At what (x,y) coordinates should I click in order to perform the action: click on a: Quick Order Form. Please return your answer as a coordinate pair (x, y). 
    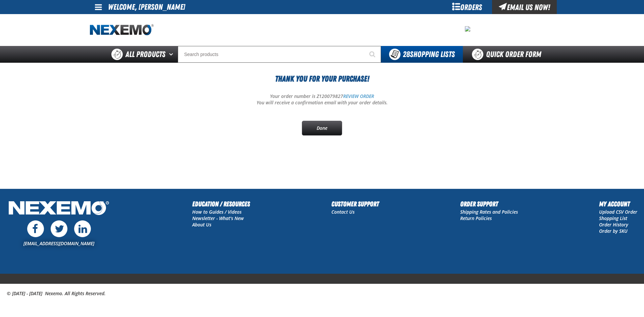
    Looking at the image, I should click on (508, 54).